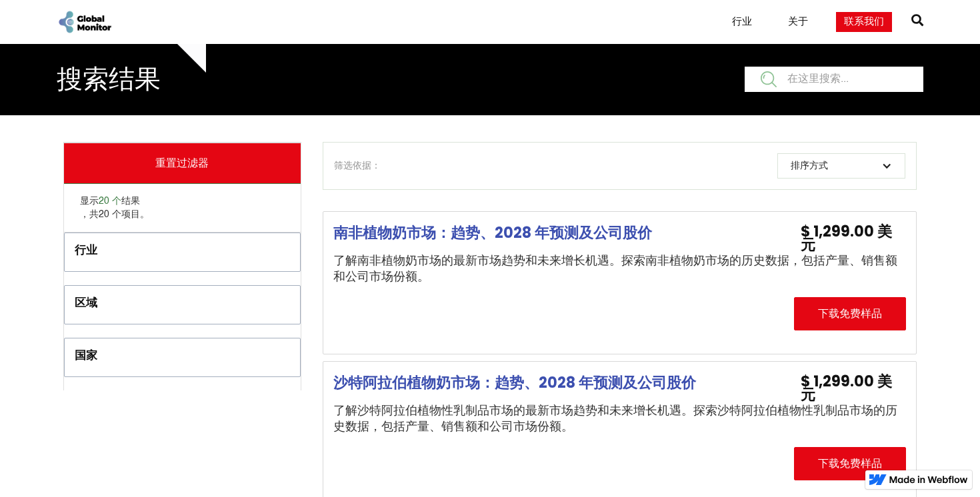 The image size is (980, 497). What do you see at coordinates (358, 166) in the screenshot?
I see `font: 筛选依据：` at bounding box center [358, 166].